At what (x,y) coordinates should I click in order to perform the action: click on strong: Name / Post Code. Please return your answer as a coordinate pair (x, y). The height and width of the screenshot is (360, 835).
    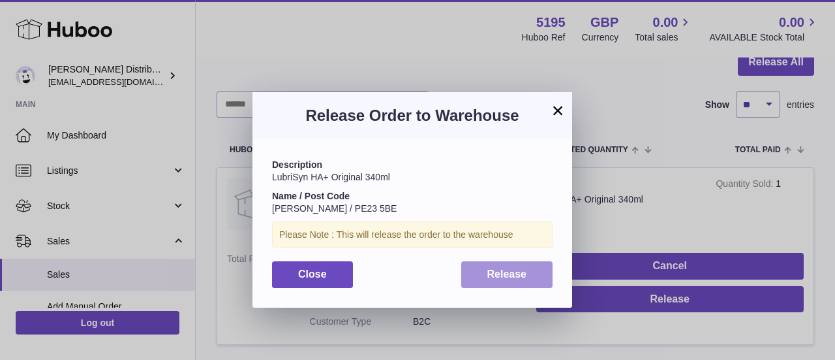
    Looking at the image, I should click on (311, 196).